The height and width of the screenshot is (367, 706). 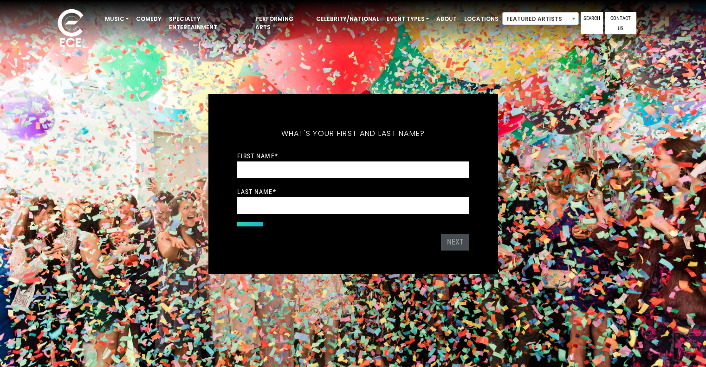 I want to click on label: Last Name, so click(x=257, y=192).